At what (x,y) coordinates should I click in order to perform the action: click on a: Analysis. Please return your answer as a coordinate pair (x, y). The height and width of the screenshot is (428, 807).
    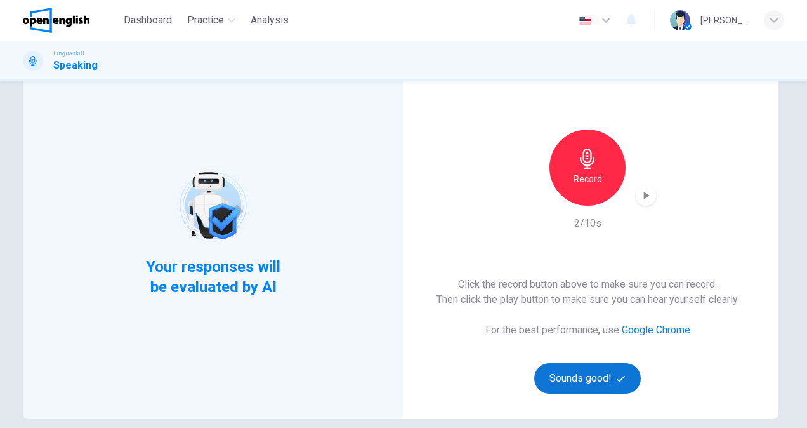
    Looking at the image, I should click on (270, 20).